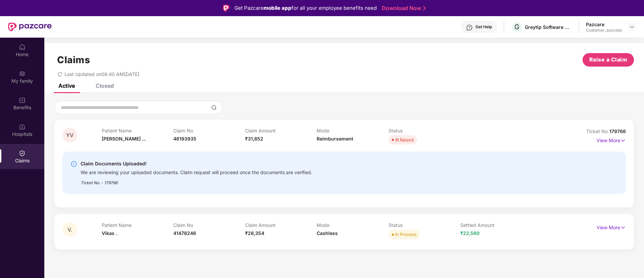  Describe the element at coordinates (109, 233) in the screenshot. I see `span: Vikas .` at that location.